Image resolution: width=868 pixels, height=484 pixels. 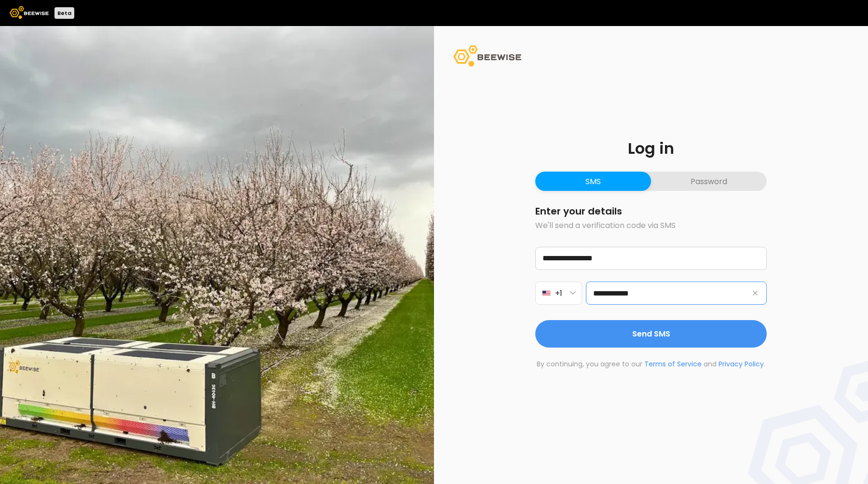 What do you see at coordinates (651, 226) in the screenshot?
I see `p: We'll send a verification code via SMS` at bounding box center [651, 226].